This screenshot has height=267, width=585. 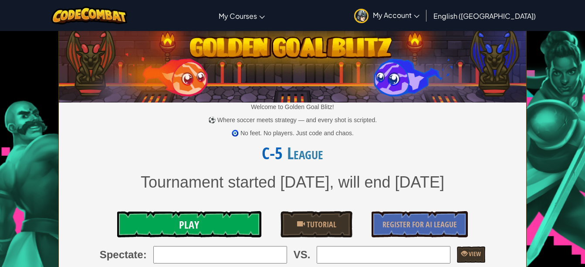 I want to click on img: CodeCombat logo, so click(x=89, y=15).